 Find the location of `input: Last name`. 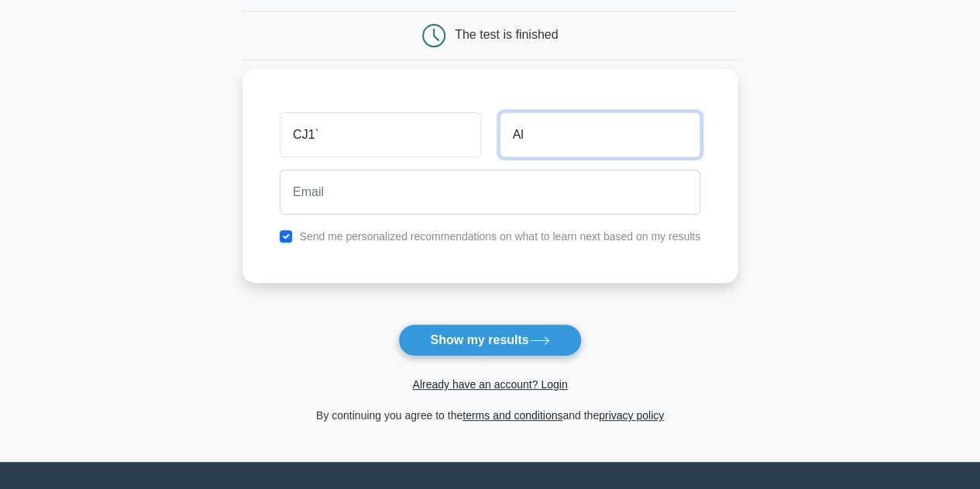

input: Last name is located at coordinates (599, 135).